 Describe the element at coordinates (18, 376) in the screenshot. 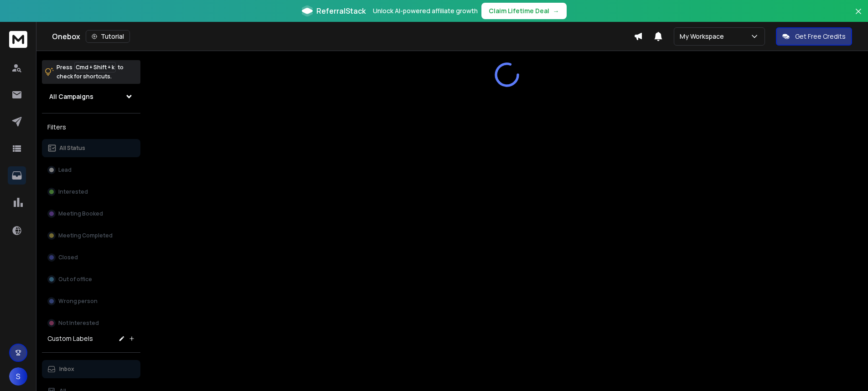

I see `button: S` at that location.